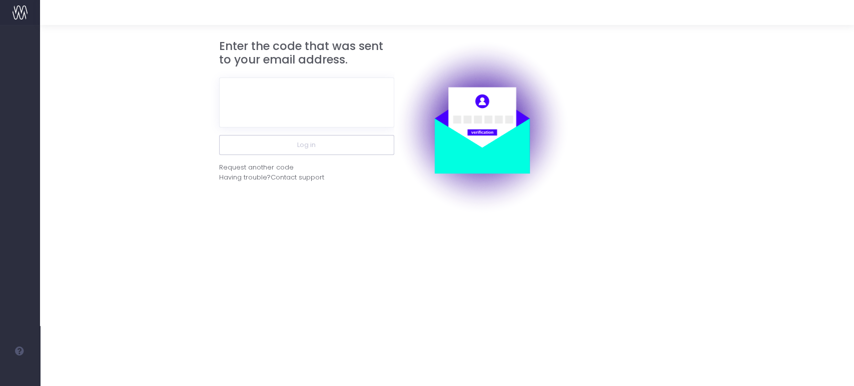 This screenshot has width=854, height=386. Describe the element at coordinates (256, 168) in the screenshot. I see `div: Request another code` at that location.